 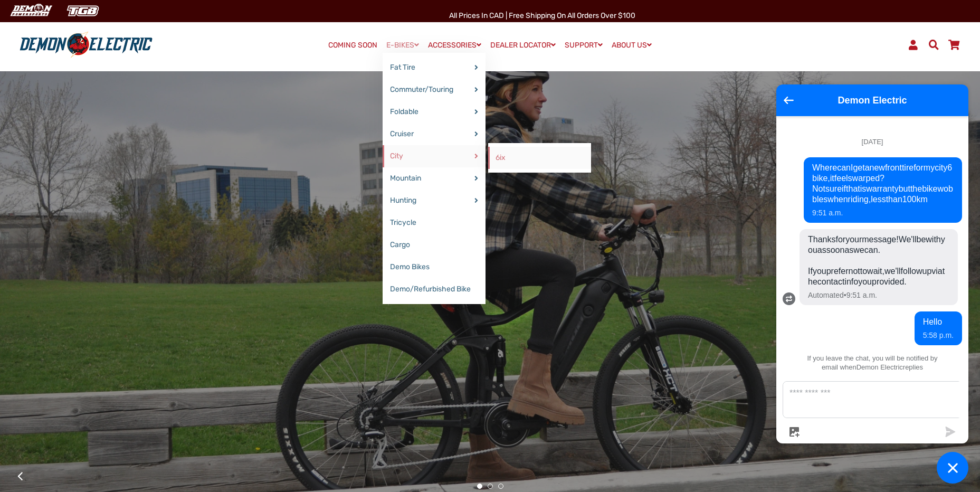 What do you see at coordinates (434, 179) in the screenshot?
I see `a: Mountain` at bounding box center [434, 179].